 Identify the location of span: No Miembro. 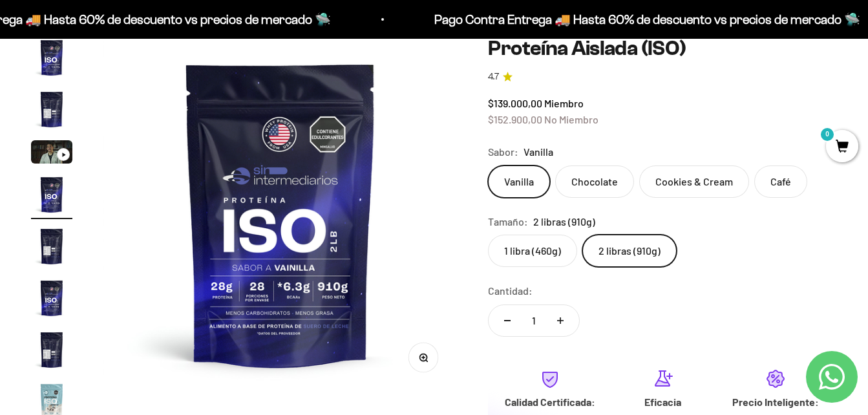
(571, 118).